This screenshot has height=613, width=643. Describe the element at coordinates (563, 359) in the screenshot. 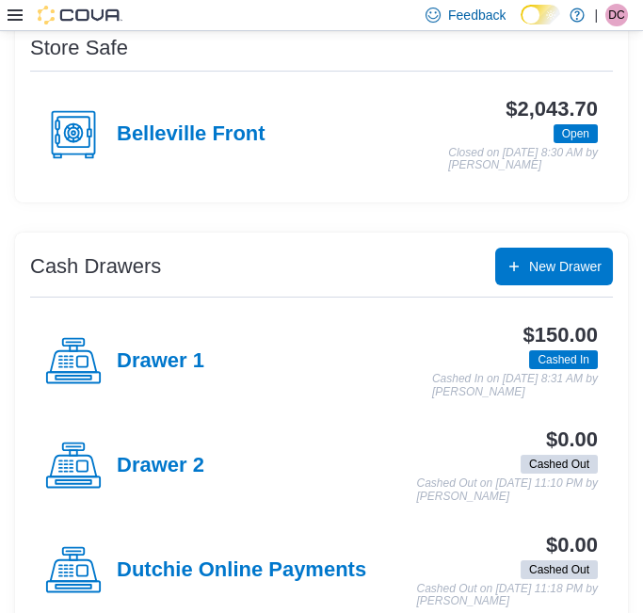

I see `span: Cashed In` at that location.